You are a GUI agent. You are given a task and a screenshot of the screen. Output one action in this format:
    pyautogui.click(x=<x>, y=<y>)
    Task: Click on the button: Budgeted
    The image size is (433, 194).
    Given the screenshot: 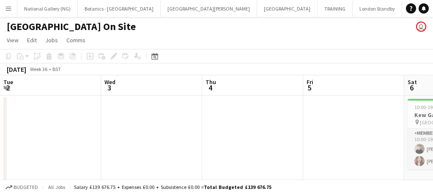 What is the action you would take?
    pyautogui.click(x=22, y=187)
    